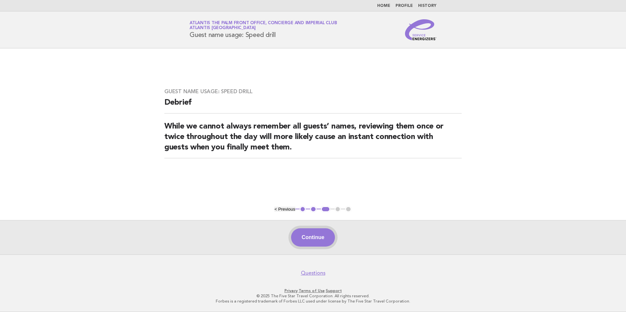  What do you see at coordinates (313, 92) in the screenshot?
I see `h3: Guest name usage: Speed drill` at bounding box center [313, 92].